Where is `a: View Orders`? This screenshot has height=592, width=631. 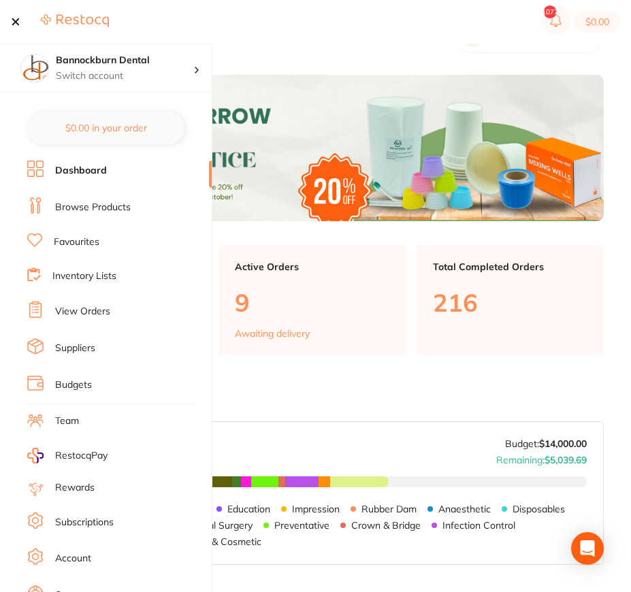 a: View Orders is located at coordinates (82, 312).